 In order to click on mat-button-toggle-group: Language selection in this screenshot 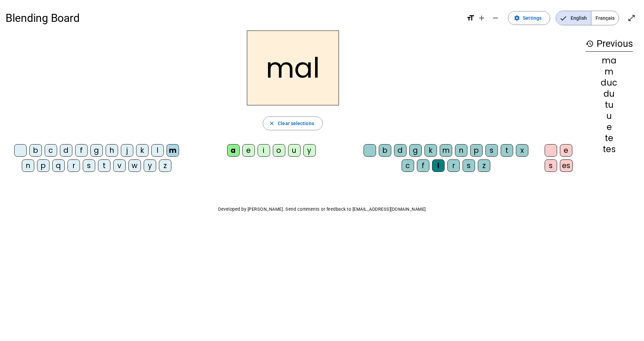, I will do `click(587, 18)`.